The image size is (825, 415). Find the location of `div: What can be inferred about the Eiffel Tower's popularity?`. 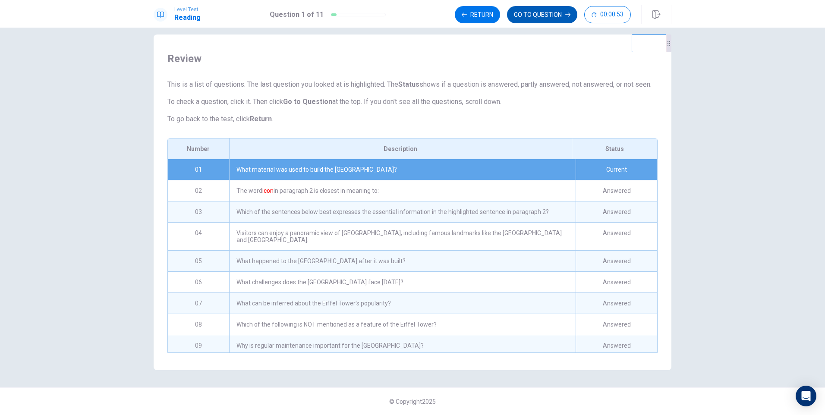

div: What can be inferred about the Eiffel Tower's popularity? is located at coordinates (402, 303).